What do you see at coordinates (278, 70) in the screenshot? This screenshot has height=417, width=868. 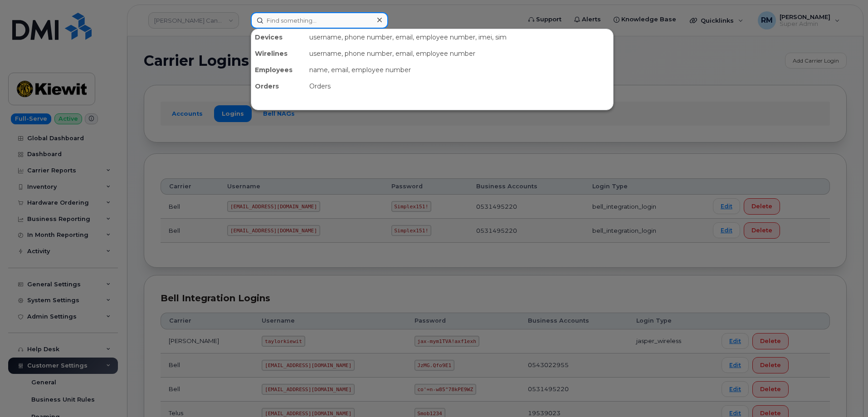 I see `div: Employees` at bounding box center [278, 70].